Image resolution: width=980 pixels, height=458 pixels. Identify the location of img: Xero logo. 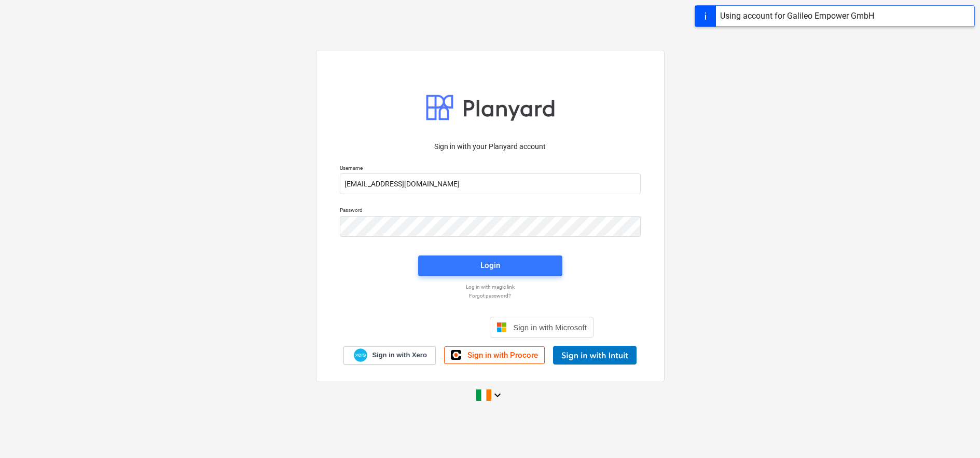
(360, 355).